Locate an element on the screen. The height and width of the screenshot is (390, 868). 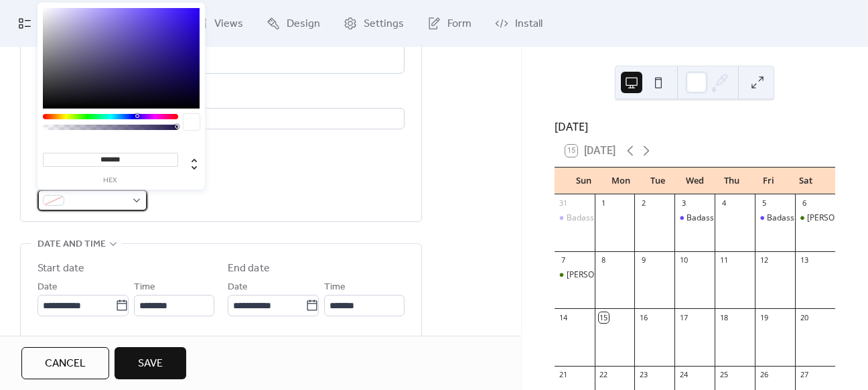
span: Settings is located at coordinates (384, 24).